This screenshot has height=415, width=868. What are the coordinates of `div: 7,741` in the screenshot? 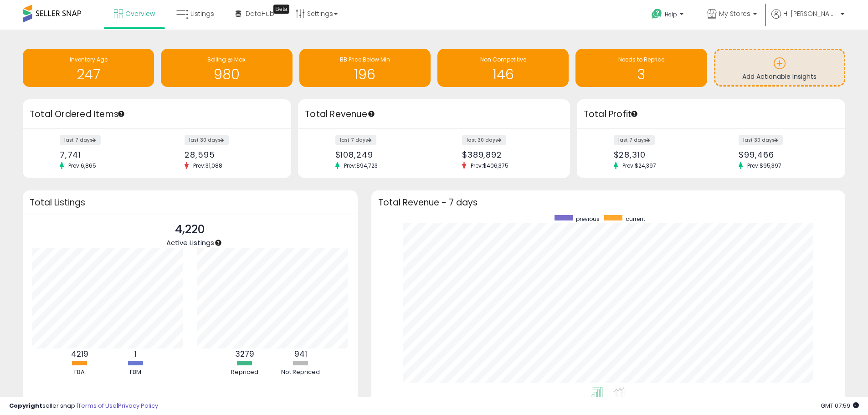 It's located at (105, 155).